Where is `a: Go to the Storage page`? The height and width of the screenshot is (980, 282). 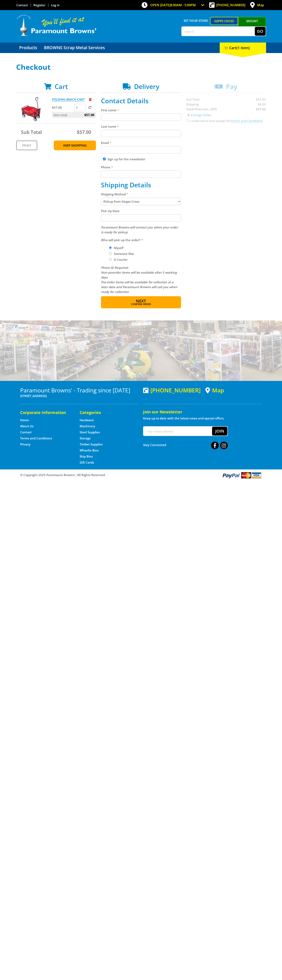
a: Go to the Storage page is located at coordinates (85, 438).